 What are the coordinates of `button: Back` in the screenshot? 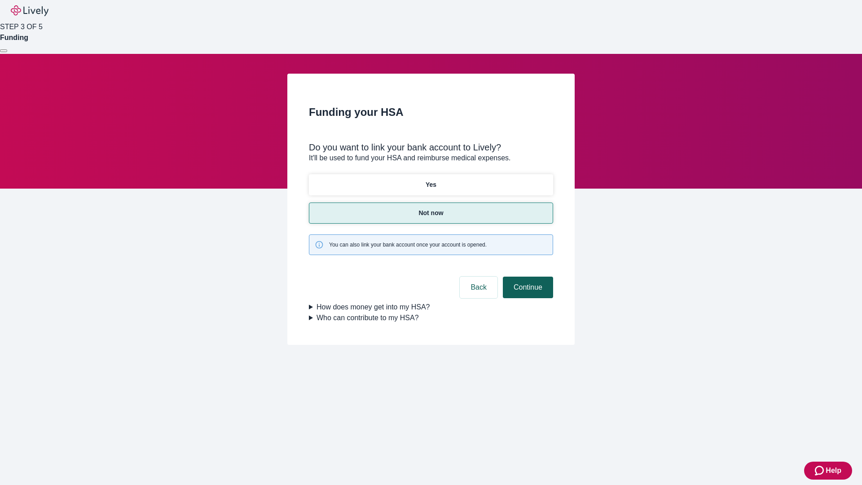 It's located at (478, 287).